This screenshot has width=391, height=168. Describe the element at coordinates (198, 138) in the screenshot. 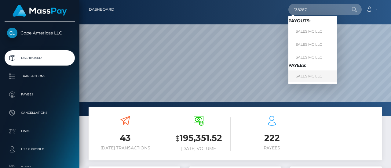

I see `h3: 195,351.52` at that location.